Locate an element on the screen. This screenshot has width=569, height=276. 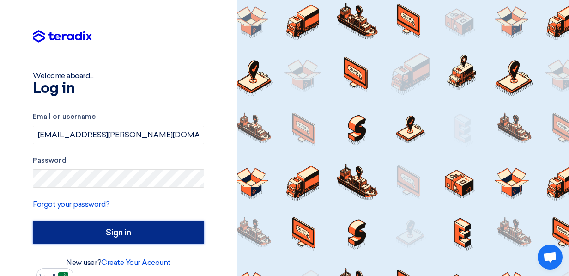
img: Teradix logo is located at coordinates (62, 36).